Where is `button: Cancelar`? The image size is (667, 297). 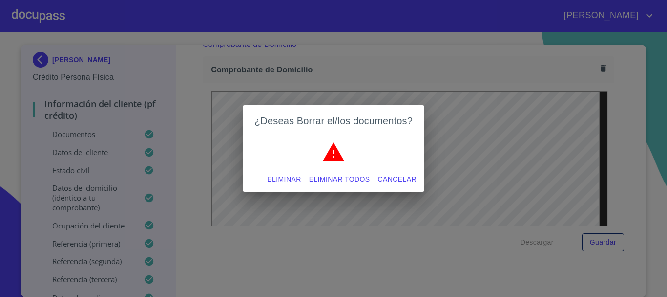 button: Cancelar is located at coordinates (397, 179).